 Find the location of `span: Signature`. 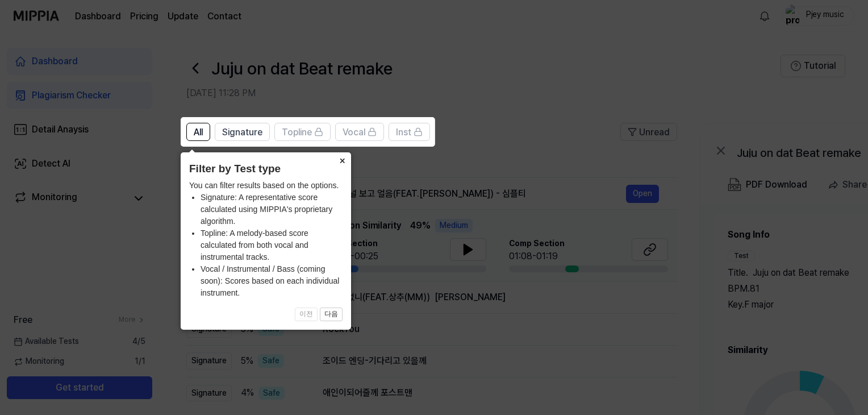

span: Signature is located at coordinates (242, 133).